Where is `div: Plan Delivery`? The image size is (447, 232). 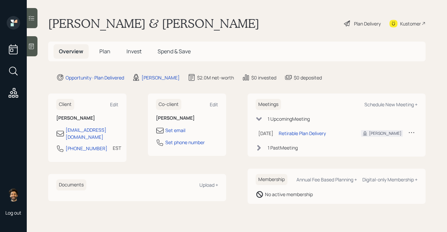 div: Plan Delivery is located at coordinates (367, 23).